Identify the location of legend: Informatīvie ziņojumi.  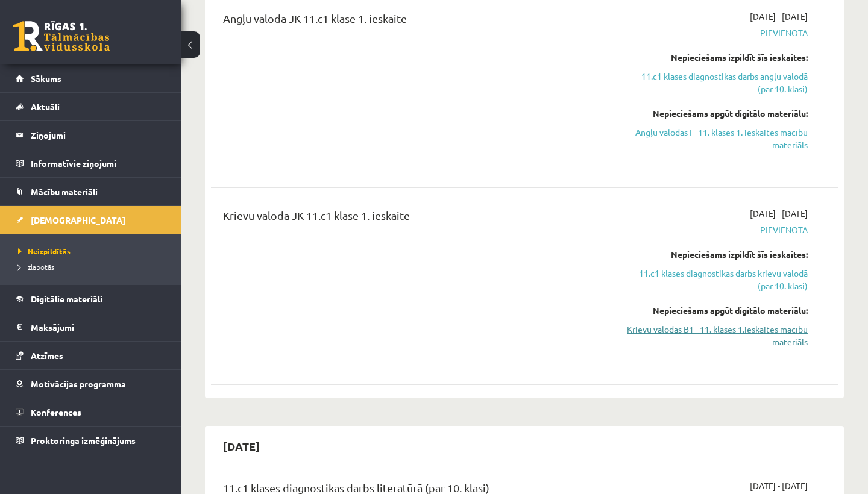
(99, 163).